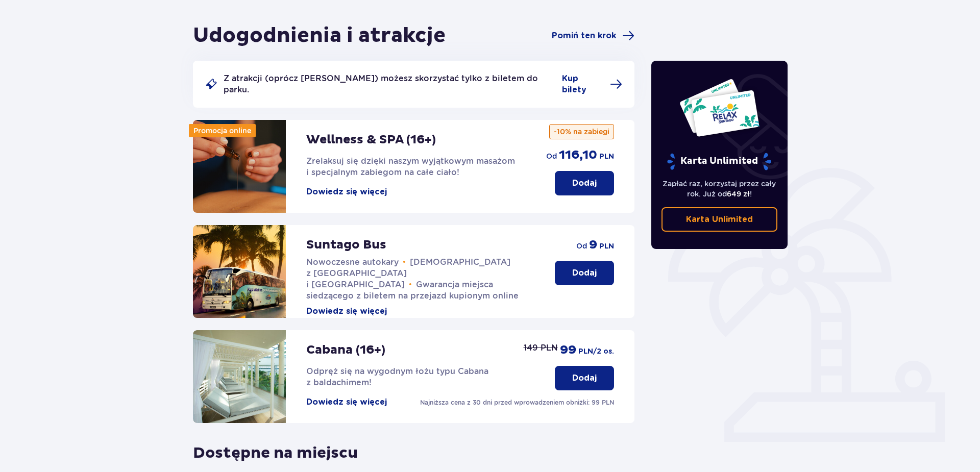  Describe the element at coordinates (581, 132) in the screenshot. I see `p: -10% na zabiegi` at that location.